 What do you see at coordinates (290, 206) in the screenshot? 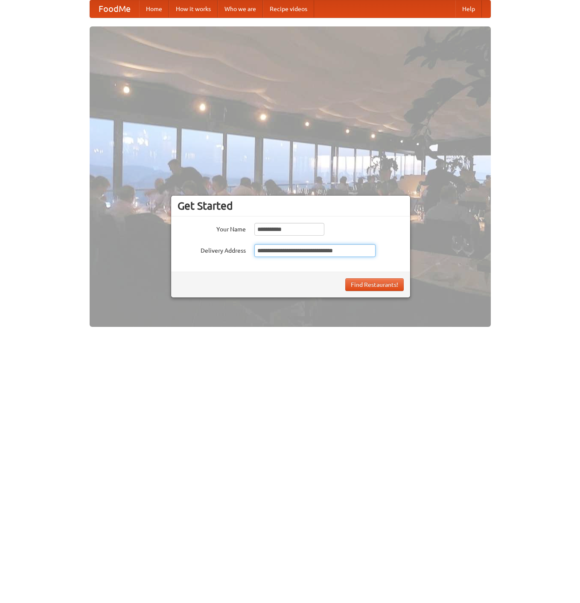
I see `h3: Get Started` at bounding box center [290, 206].